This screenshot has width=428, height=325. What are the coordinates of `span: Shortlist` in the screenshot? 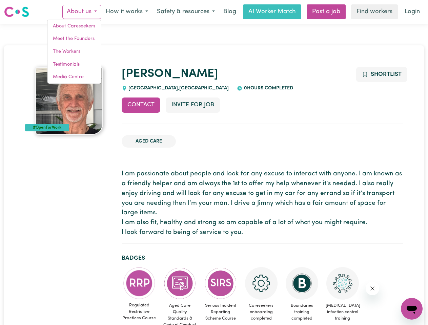 It's located at (386, 74).